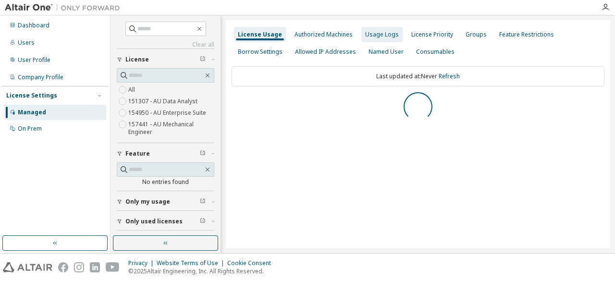 The width and height of the screenshot is (615, 281). What do you see at coordinates (171, 128) in the screenshot?
I see `label: 157441 - AU Mechanical Engineer` at bounding box center [171, 128].